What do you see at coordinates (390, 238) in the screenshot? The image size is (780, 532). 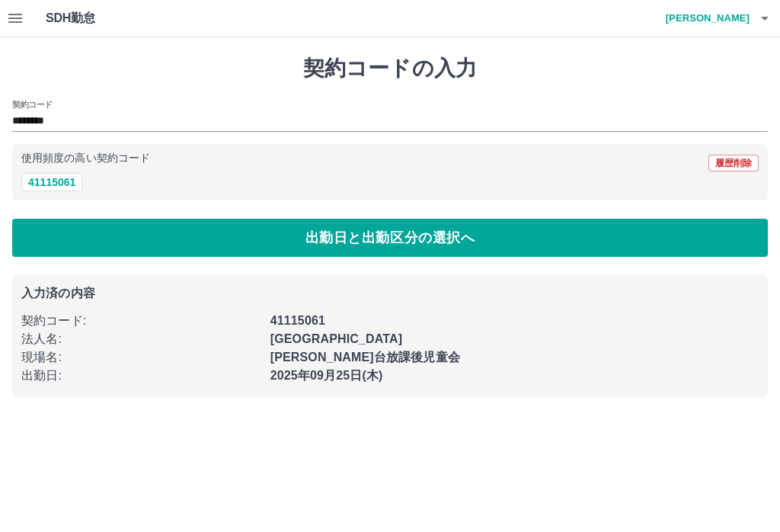 I see `button: 出勤日と出勤区分の選択へ` at bounding box center [390, 238].